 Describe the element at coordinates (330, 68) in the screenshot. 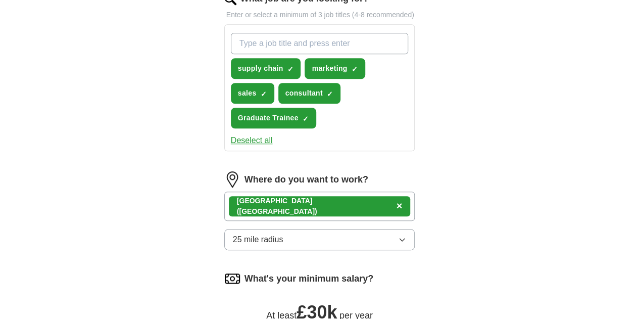

I see `span: marketing` at that location.